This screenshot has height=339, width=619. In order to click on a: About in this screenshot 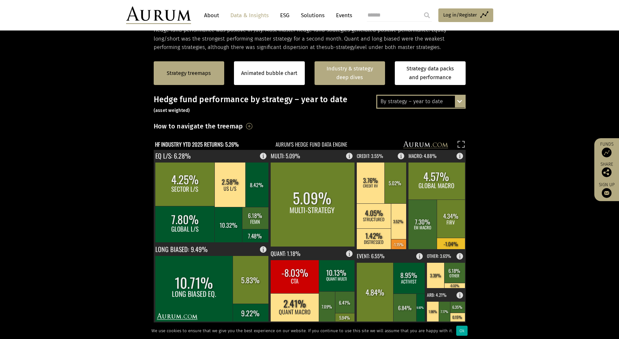, I will do `click(211, 15)`.